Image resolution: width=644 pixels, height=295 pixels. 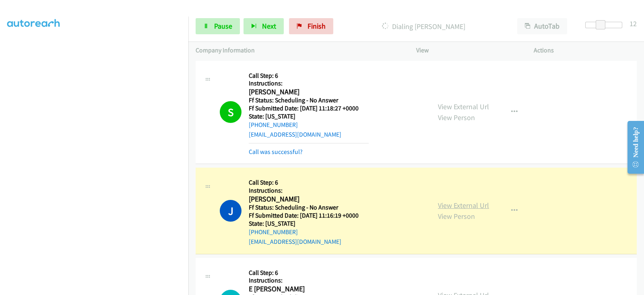 What do you see at coordinates (299, 50) in the screenshot?
I see `p: Company Information` at bounding box center [299, 50].